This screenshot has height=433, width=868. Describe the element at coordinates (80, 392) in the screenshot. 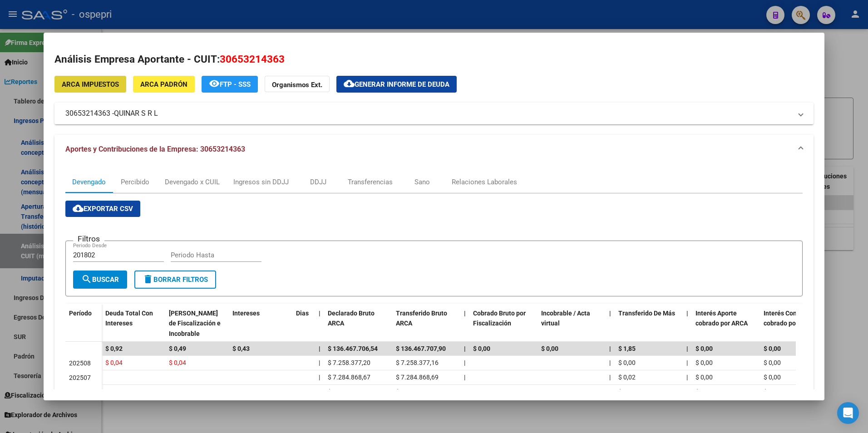

I see `span: 202506` at that location.